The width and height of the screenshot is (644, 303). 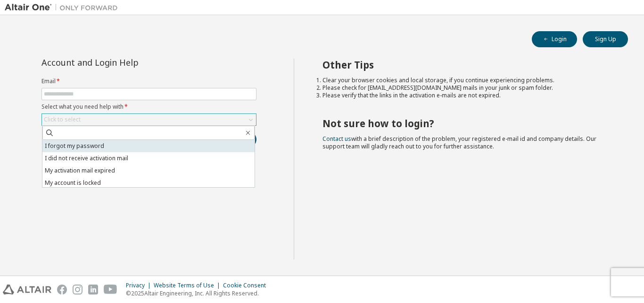 What do you see at coordinates (149, 81) in the screenshot?
I see `label: Email` at bounding box center [149, 81].